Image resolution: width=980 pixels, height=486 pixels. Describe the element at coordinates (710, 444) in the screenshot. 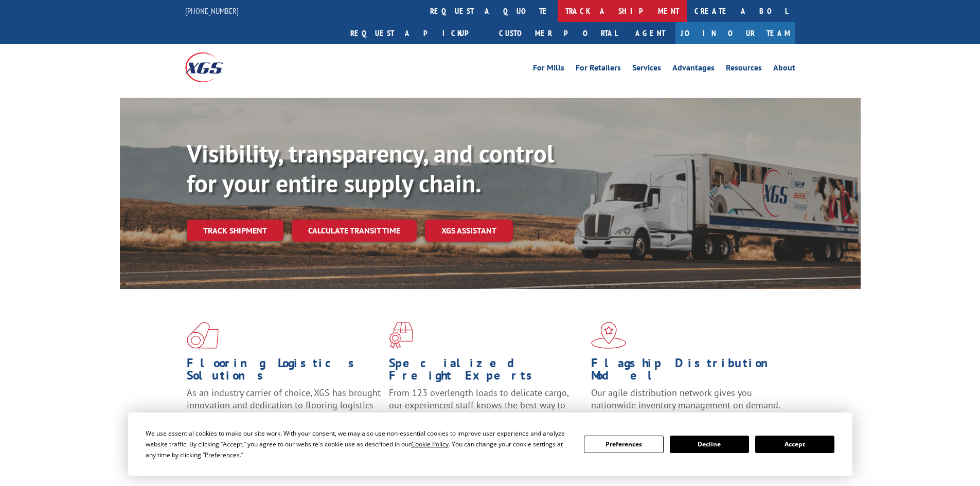

I see `button: Decline` at that location.